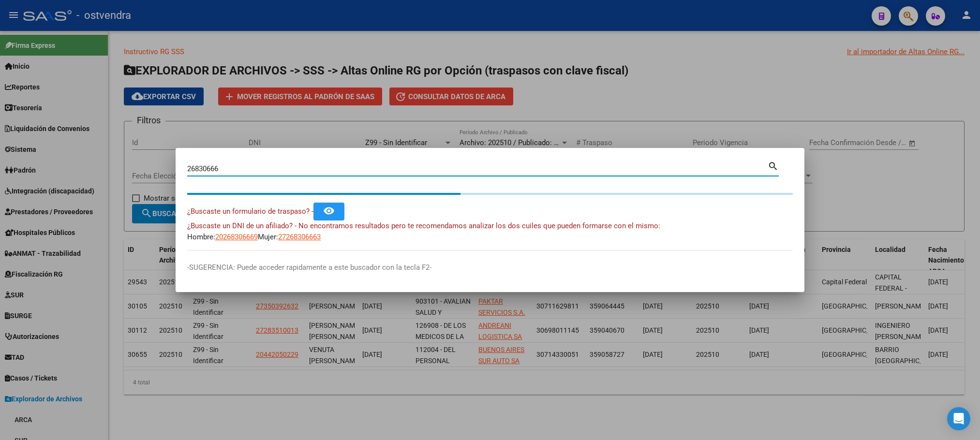 Image resolution: width=980 pixels, height=440 pixels. What do you see at coordinates (424, 226) in the screenshot?
I see `span: ¿Buscaste un DNI de un afiliado? - No encontramos resultados pero te recomendamos analizar los do...` at bounding box center [424, 226].